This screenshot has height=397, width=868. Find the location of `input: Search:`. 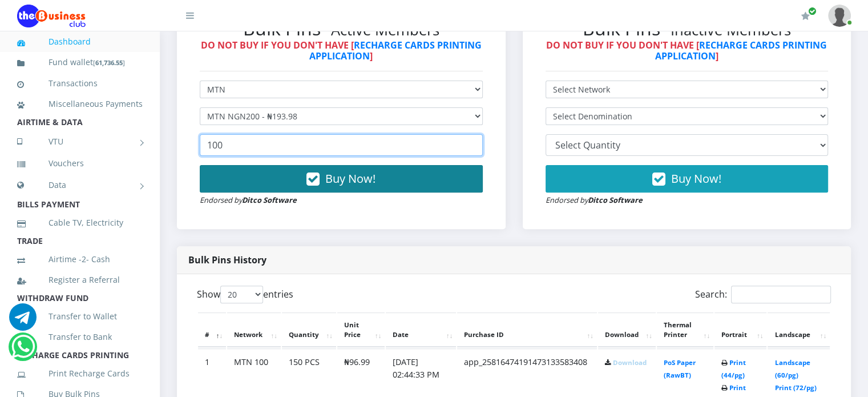

input: Search: is located at coordinates (781, 294).